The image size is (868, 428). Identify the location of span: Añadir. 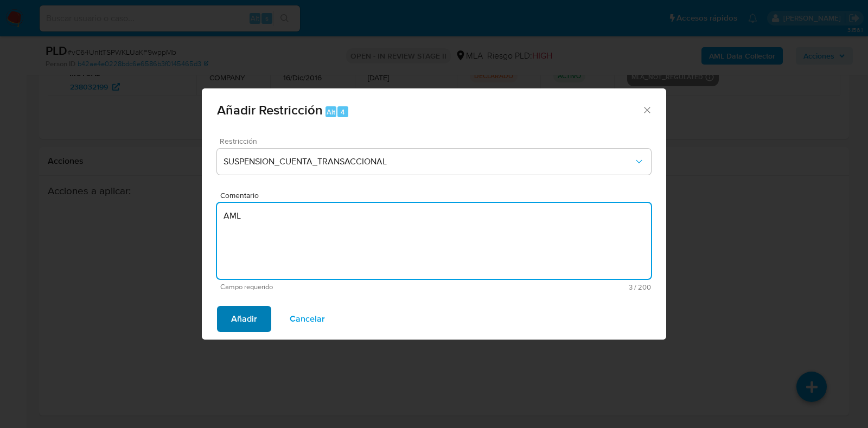
(244, 319).